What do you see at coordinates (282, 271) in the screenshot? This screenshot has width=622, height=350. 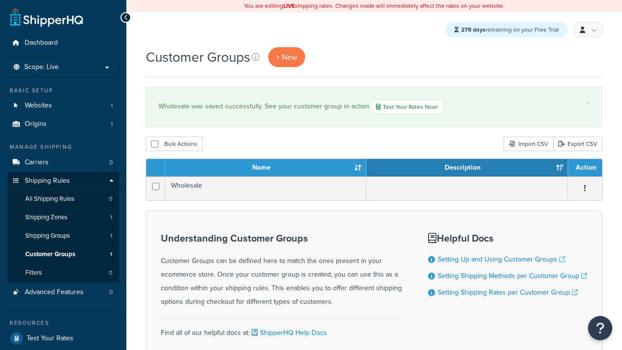 I see `div: Customer Groups can be defined here to match the ones present in your ecommerce store. Once your ...` at bounding box center [282, 271].